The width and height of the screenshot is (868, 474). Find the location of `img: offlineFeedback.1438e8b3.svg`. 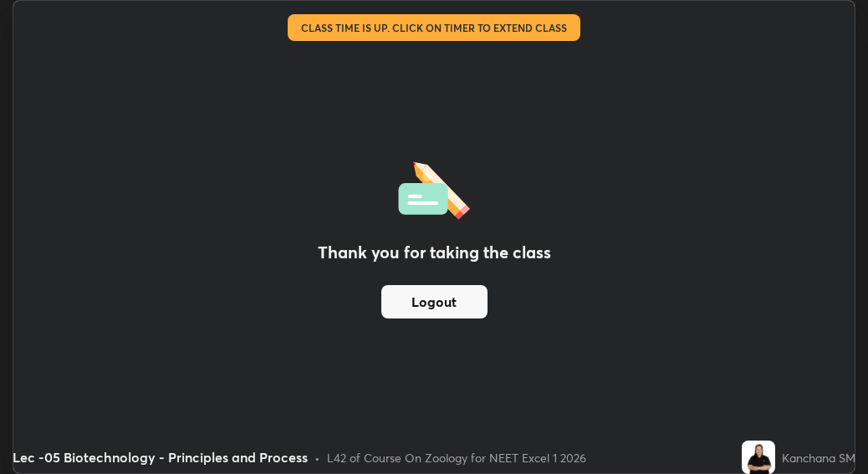

img: offlineFeedback.1438e8b3.svg is located at coordinates (434, 188).